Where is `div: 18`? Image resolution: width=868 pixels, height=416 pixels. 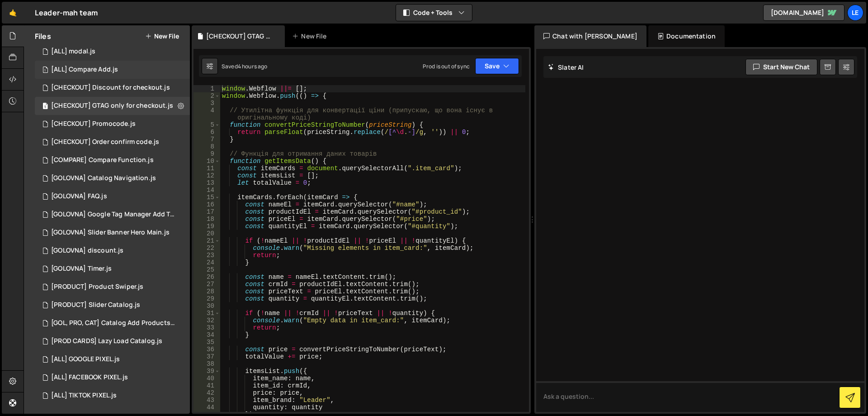 div: 18 is located at coordinates (206, 219).